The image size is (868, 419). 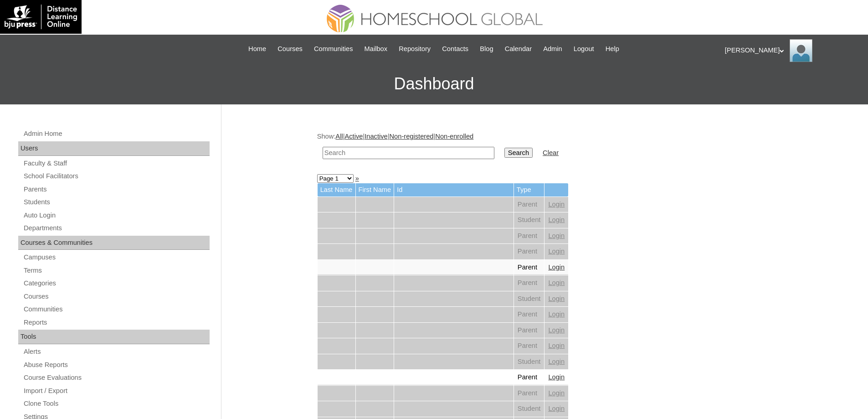 I want to click on a: Course Evaluations, so click(x=116, y=377).